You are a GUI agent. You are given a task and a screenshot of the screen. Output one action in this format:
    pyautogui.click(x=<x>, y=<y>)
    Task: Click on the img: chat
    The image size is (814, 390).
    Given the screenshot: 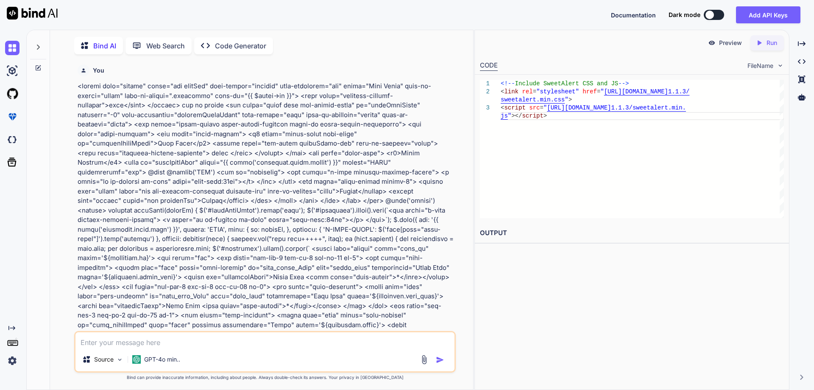 What is the action you would take?
    pyautogui.click(x=12, y=48)
    